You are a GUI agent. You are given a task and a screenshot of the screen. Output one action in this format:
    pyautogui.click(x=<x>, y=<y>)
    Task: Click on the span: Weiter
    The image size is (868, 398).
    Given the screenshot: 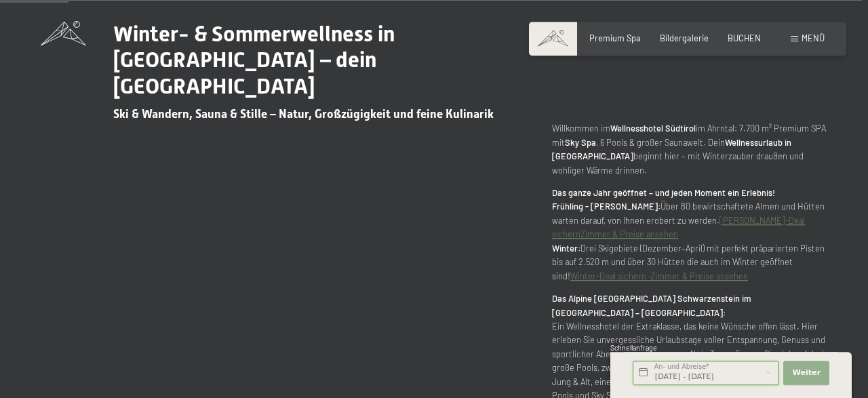 What is the action you would take?
    pyautogui.click(x=806, y=372)
    